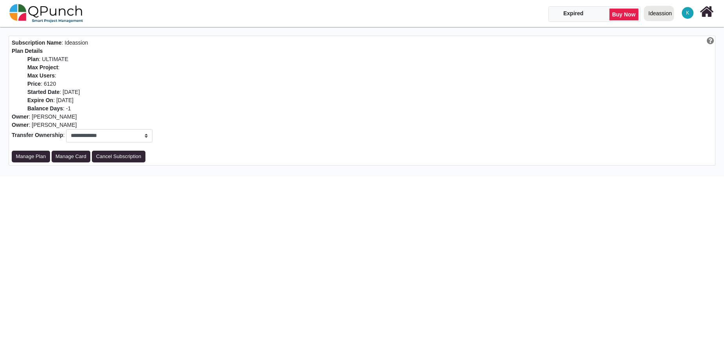 The height and width of the screenshot is (362, 724). I want to click on a: K, so click(688, 13).